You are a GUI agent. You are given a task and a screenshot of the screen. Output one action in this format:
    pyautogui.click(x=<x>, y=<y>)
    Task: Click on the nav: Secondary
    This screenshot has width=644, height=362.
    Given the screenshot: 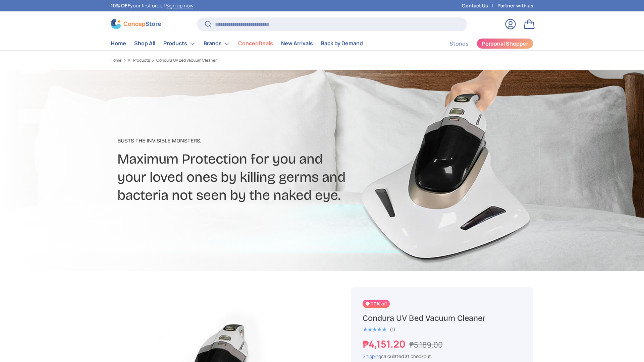 What is the action you would take?
    pyautogui.click(x=483, y=43)
    